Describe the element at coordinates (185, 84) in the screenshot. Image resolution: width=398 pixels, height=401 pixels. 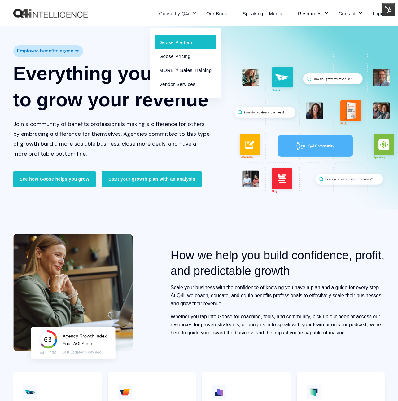
I see `a: Vendor Services` at that location.